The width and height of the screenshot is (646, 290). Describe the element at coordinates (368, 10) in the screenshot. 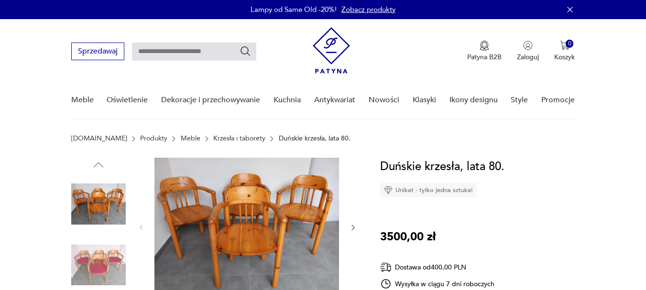

I see `a: Zobacz produkty` at that location.